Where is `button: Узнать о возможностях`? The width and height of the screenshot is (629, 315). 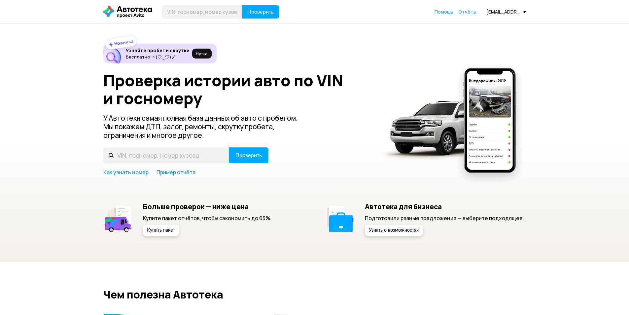
button: Узнать о возможностях is located at coordinates (394, 230).